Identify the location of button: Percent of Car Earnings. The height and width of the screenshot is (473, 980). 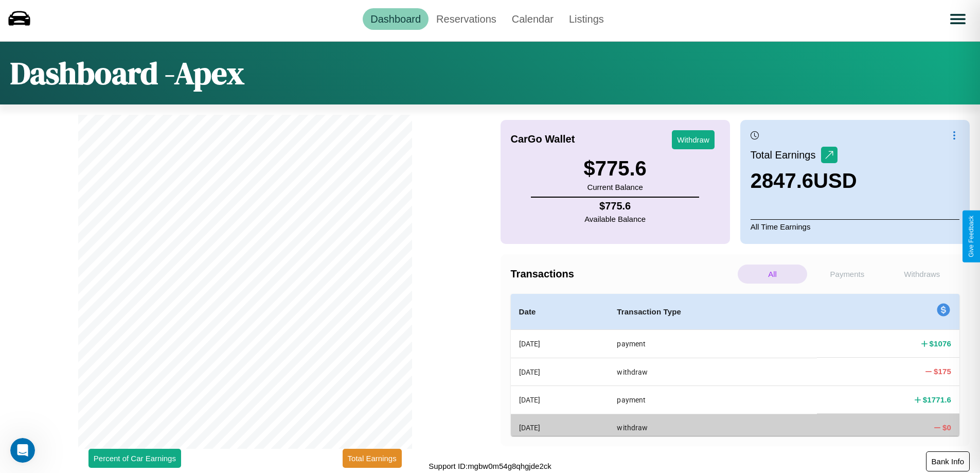
(135, 458).